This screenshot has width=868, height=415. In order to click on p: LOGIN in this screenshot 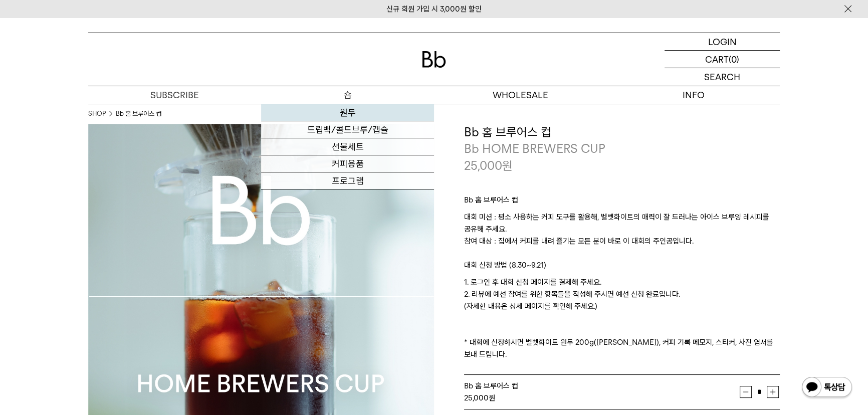, I will do `click(722, 42)`.